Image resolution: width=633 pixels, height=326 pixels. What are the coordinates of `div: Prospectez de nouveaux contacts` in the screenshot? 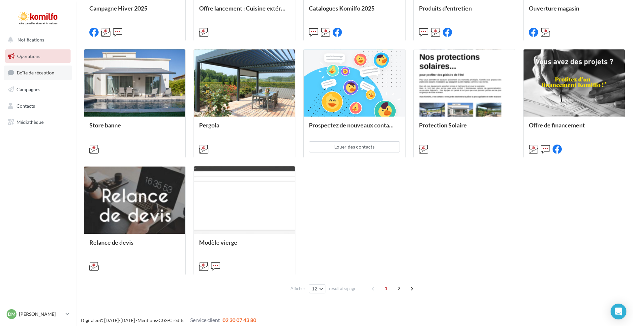 It's located at (354, 128).